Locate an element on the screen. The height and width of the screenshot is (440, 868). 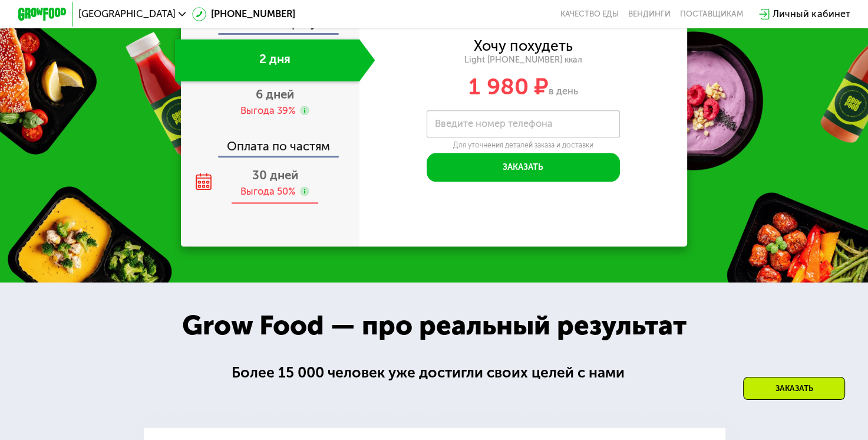
button: Заказать is located at coordinates (522, 167).